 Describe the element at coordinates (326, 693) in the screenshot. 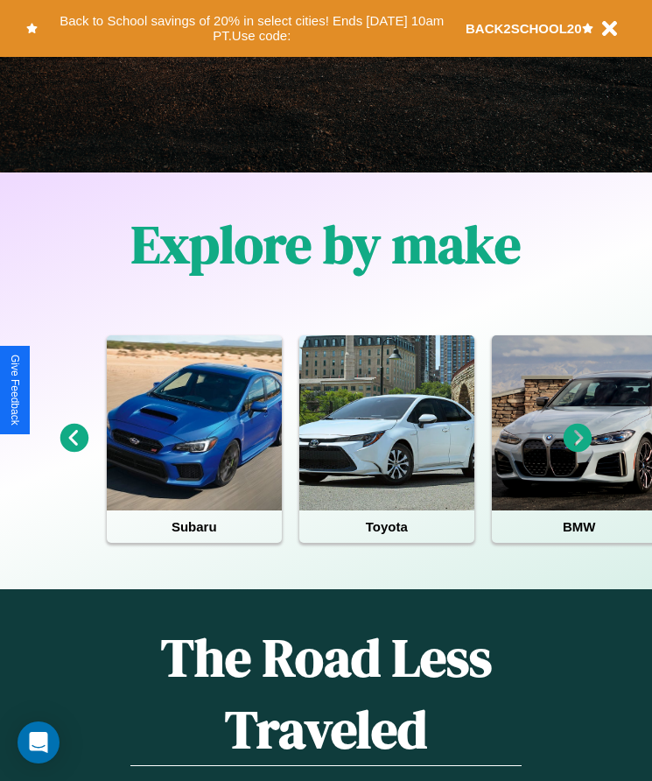

I see `h1: The Road Less Traveled` at that location.